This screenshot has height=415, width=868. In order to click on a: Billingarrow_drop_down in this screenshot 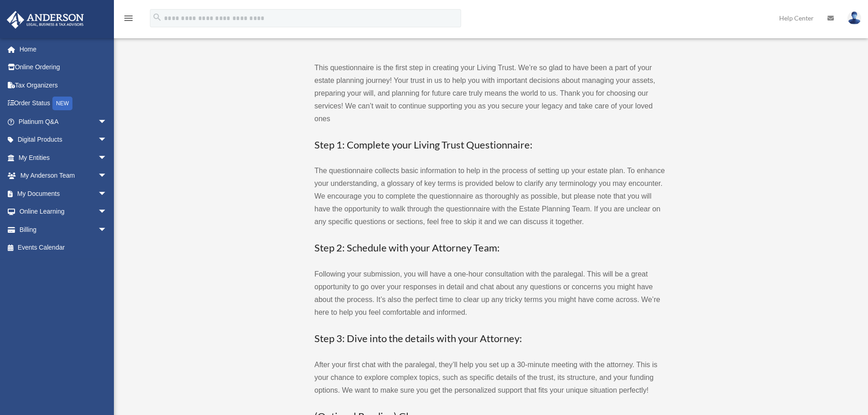, I will do `click(64, 230)`.